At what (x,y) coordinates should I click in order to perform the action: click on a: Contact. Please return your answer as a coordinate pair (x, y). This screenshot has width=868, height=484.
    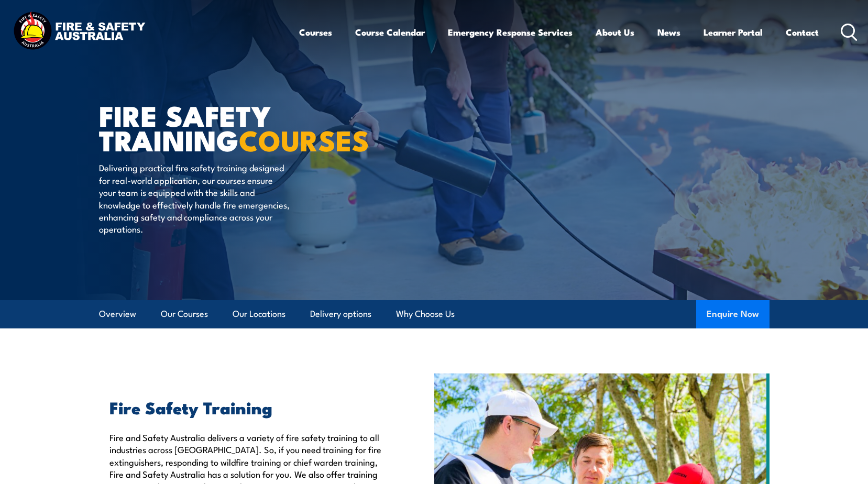
    Looking at the image, I should click on (802, 32).